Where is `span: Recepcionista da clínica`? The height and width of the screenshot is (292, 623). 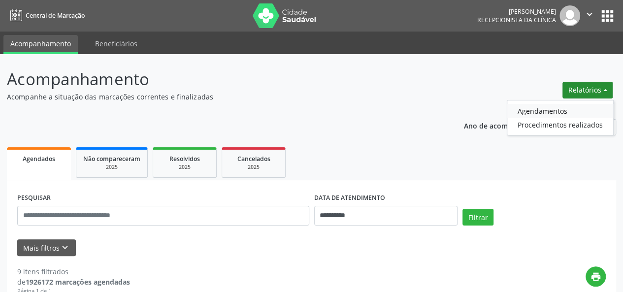 span: Recepcionista da clínica is located at coordinates (517, 20).